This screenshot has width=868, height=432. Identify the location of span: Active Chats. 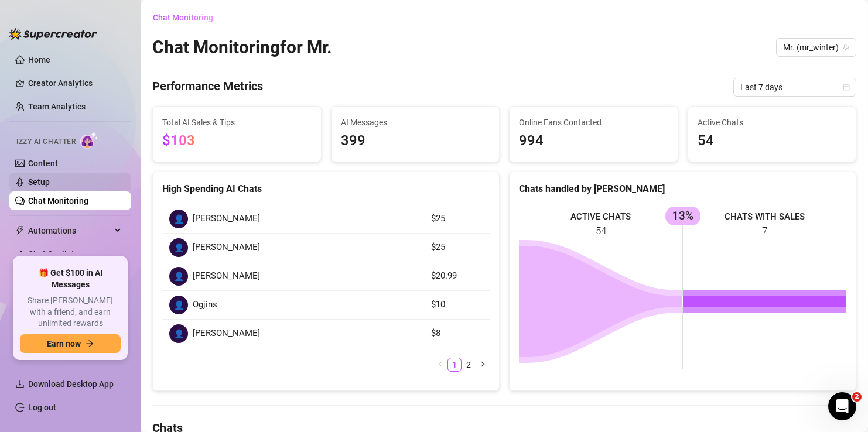
(772, 122).